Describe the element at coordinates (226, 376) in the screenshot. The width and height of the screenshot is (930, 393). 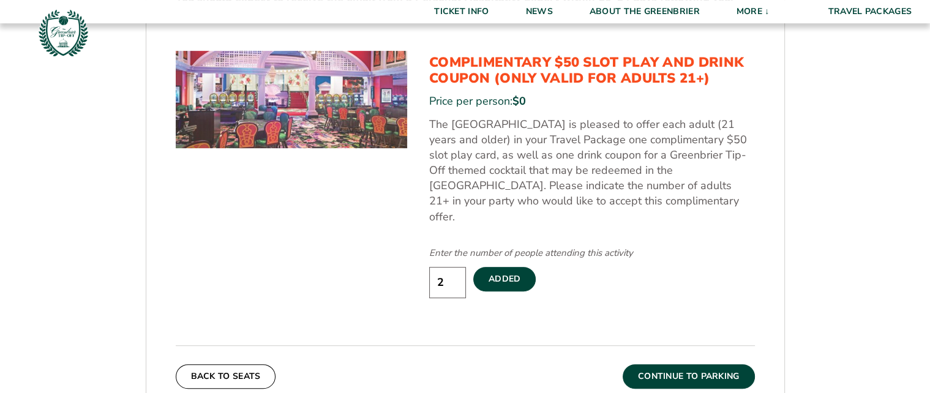
I see `button: Back To Seats` at that location.